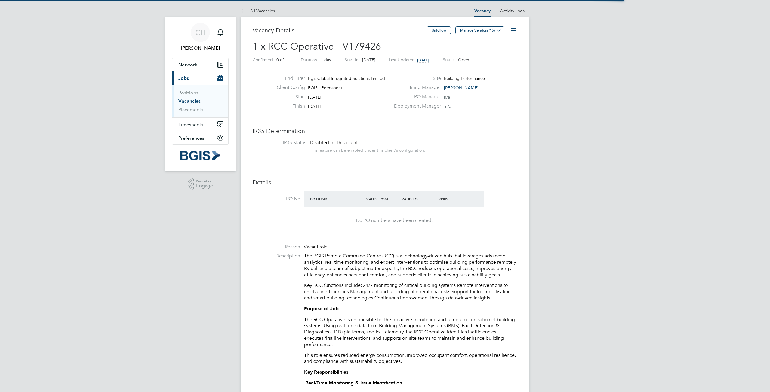 The width and height of the screenshot is (770, 392). I want to click on p: The BGIS Remote Command Centre (RCC) is a technology-driven hub that leverages advanced analytics..., so click(410, 265).